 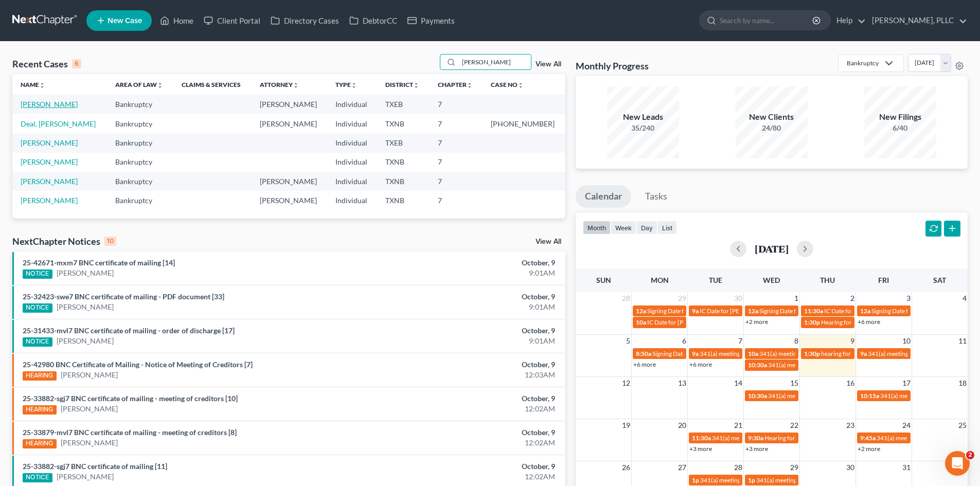 What do you see at coordinates (701, 449) in the screenshot?
I see `a: +3 more` at bounding box center [701, 449].